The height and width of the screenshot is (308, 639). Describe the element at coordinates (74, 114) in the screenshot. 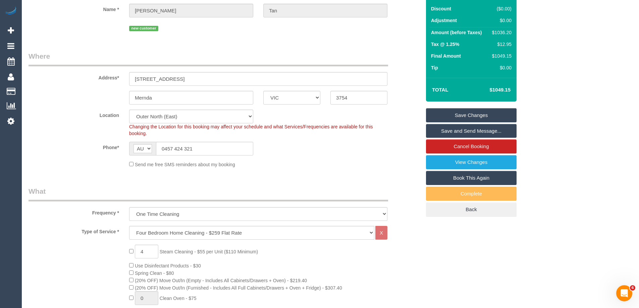

I see `label: Location` at that location.